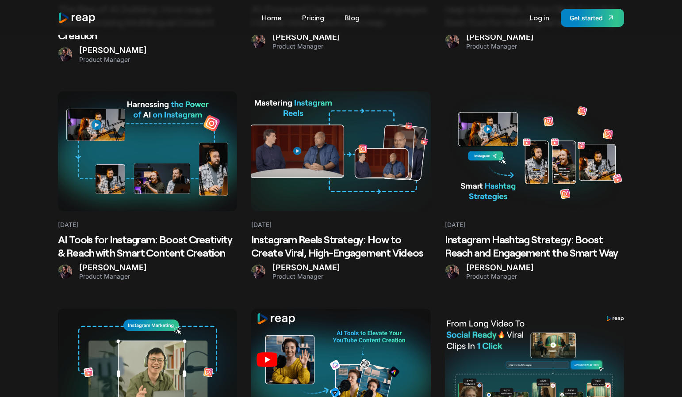 This screenshot has height=397, width=682. Describe the element at coordinates (77, 18) in the screenshot. I see `a: home` at that location.